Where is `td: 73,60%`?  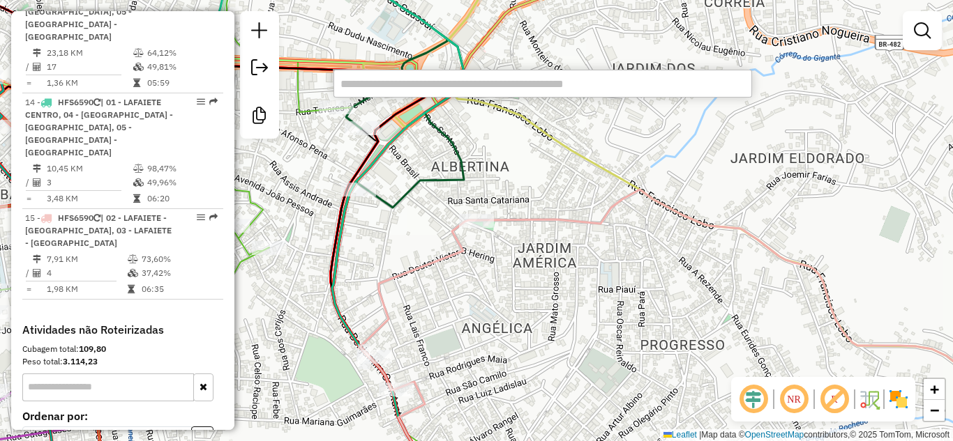
td: 73,60% is located at coordinates (179, 259).